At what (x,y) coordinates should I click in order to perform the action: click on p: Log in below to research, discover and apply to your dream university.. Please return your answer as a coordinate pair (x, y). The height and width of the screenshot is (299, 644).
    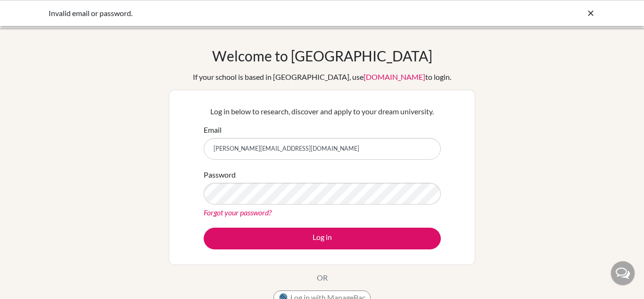
    Looking at the image, I should click on (322, 111).